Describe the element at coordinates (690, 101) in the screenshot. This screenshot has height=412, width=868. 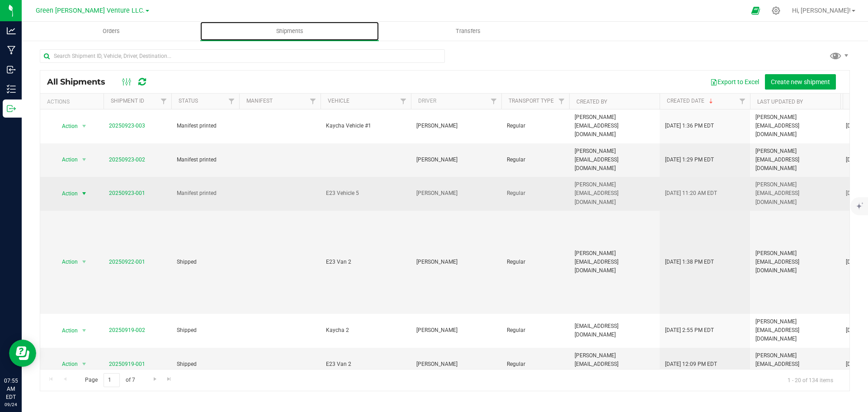
I see `a: Created Date` at that location.